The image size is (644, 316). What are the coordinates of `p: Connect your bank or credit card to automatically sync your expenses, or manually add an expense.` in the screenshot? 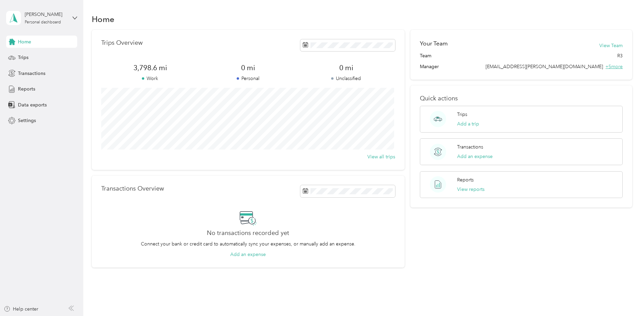 It's located at (248, 244).